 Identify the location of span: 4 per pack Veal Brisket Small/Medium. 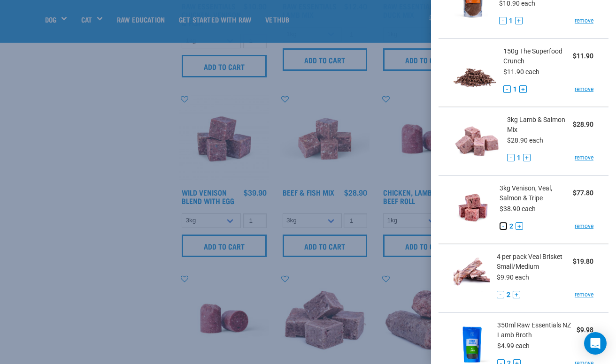
(535, 262).